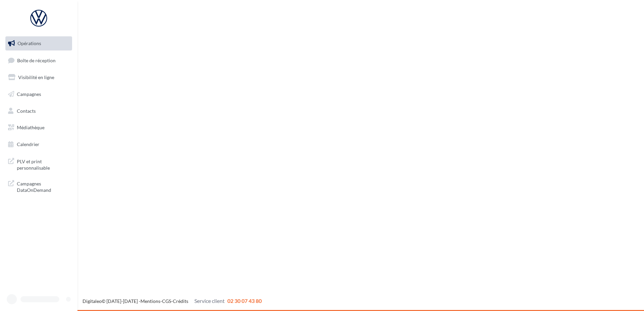 This screenshot has height=311, width=644. Describe the element at coordinates (39, 111) in the screenshot. I see `a: Contacts` at that location.